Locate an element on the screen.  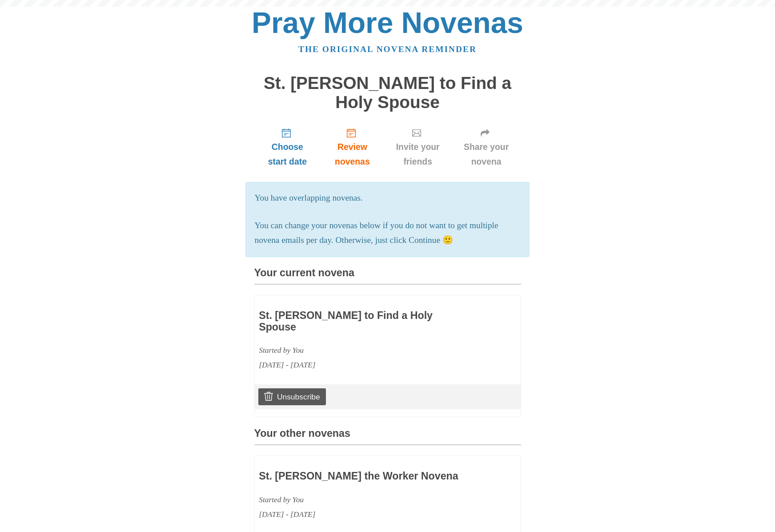
a: Unsubscribe is located at coordinates (292, 397).